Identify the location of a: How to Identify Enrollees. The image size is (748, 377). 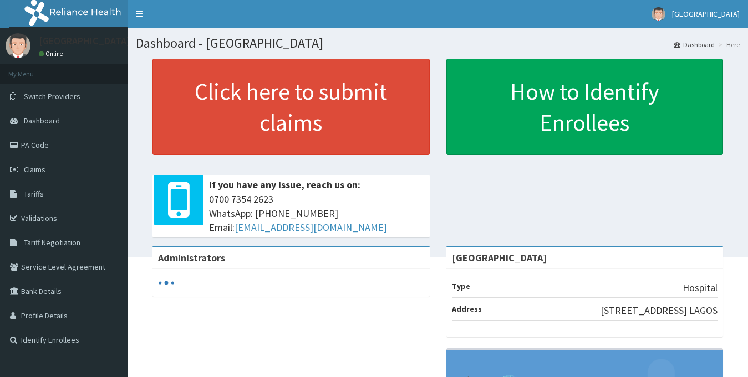
(585, 107).